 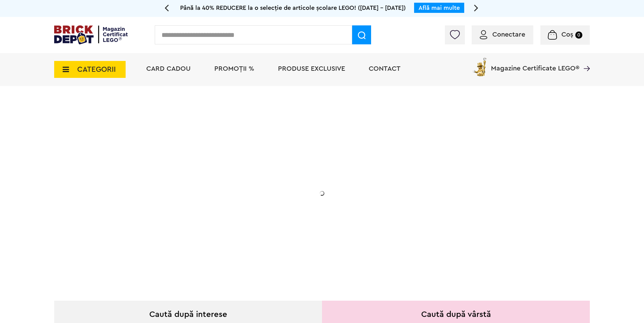 What do you see at coordinates (168, 69) in the screenshot?
I see `span: Card Cadou` at bounding box center [168, 69].